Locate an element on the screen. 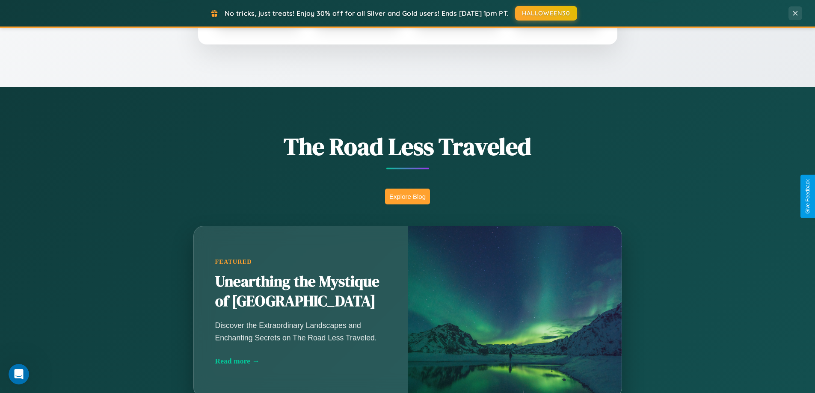  button: HALLOWEEN30 is located at coordinates (546, 13).